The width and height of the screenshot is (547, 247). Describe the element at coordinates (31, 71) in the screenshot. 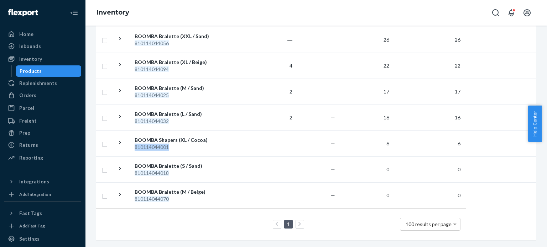

I see `div: Products` at that location.